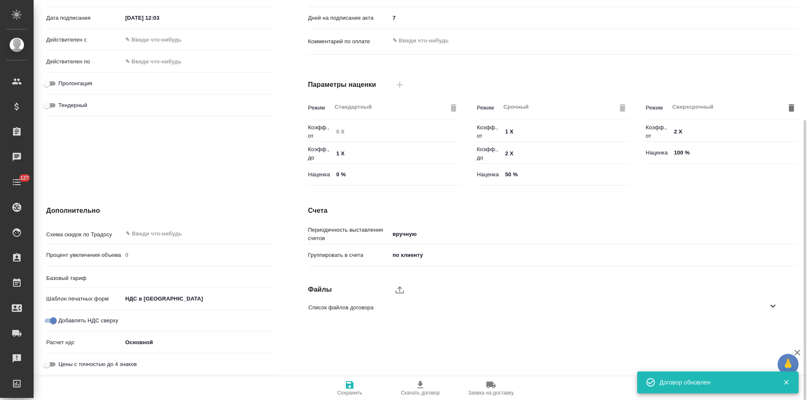 The image size is (807, 400). Describe the element at coordinates (491, 389) in the screenshot. I see `button: Заявка на доставку` at that location.